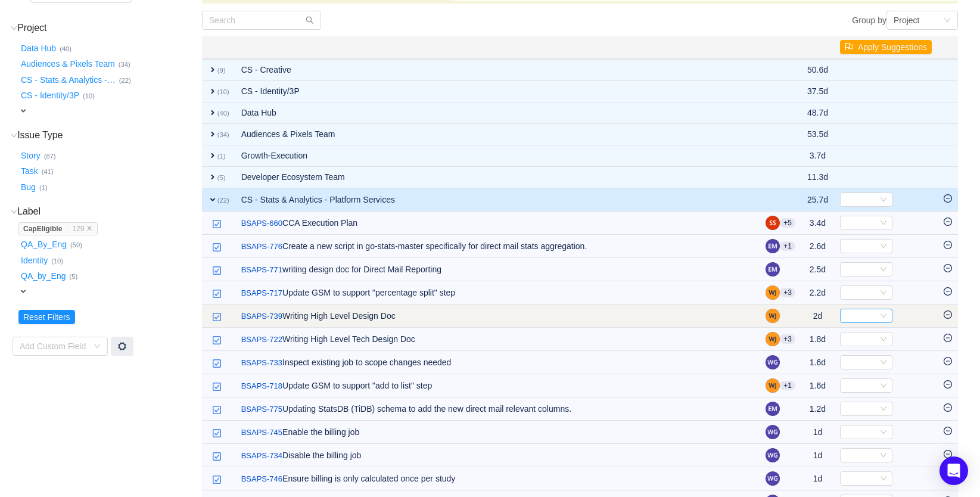  Describe the element at coordinates (772, 269) in the screenshot. I see `img: EM` at that location.